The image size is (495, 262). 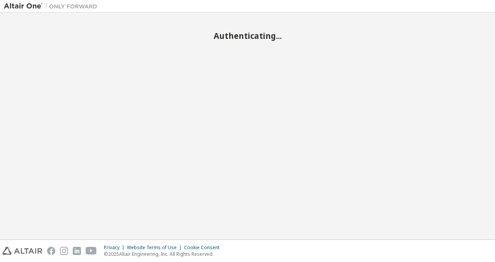 I want to click on div: Privacy, so click(x=115, y=248).